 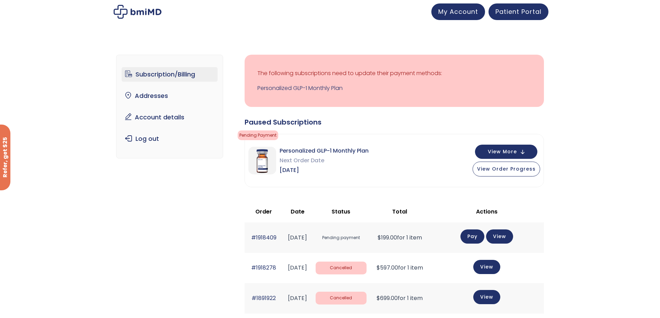 I want to click on span: Pending Payment, so click(x=258, y=136).